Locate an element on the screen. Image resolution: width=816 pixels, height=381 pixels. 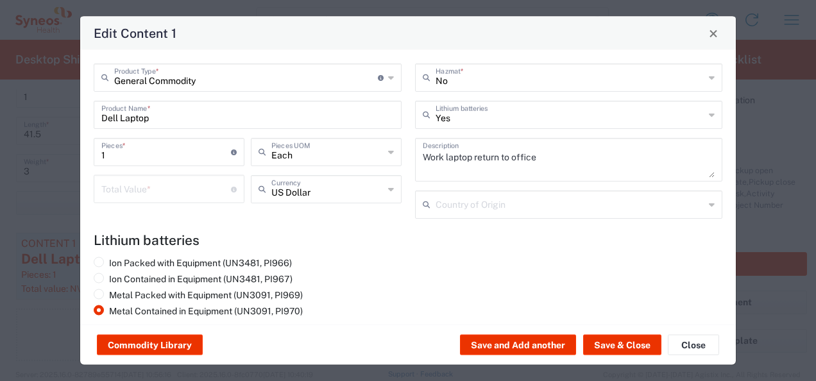
h4: Edit Content 1 is located at coordinates (135, 33).